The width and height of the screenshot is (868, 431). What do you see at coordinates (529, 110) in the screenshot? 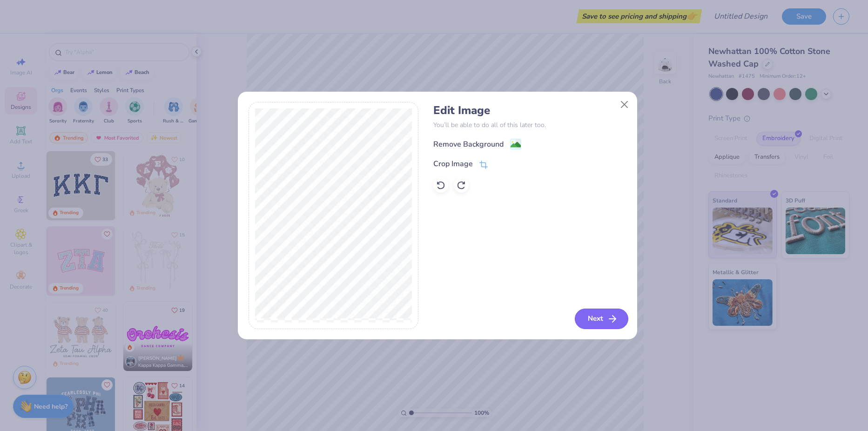
I see `h4: Edit Image` at bounding box center [529, 110].